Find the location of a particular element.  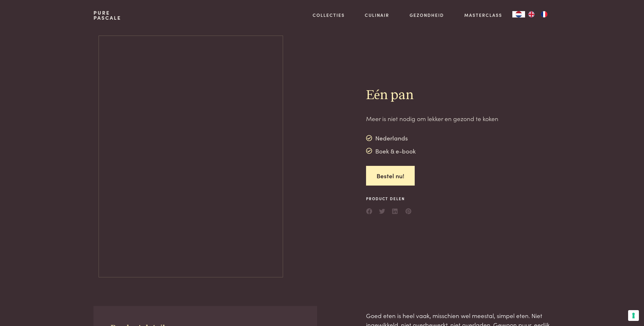

a: EN is located at coordinates (531, 15).